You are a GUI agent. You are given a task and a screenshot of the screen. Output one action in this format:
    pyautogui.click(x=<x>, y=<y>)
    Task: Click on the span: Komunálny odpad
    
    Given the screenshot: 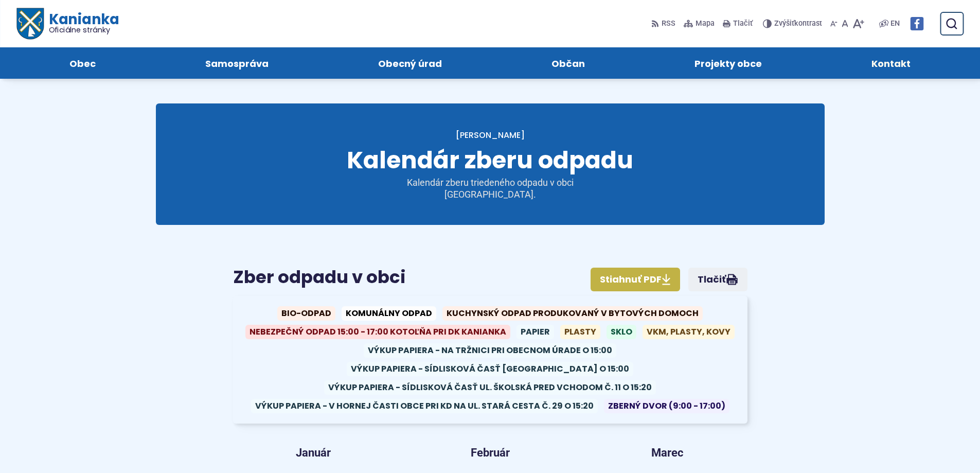 What is the action you would take?
    pyautogui.click(x=389, y=314)
    